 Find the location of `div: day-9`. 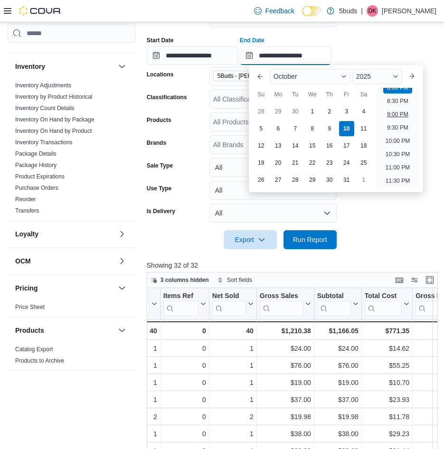

div: day-9 is located at coordinates (330, 129).